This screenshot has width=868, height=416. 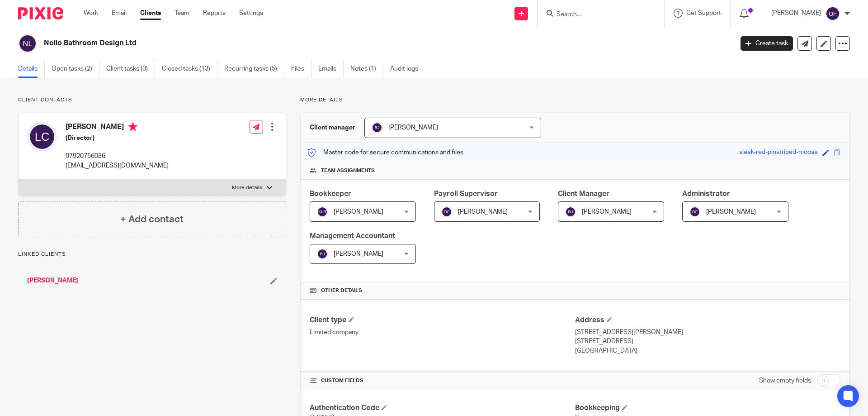 What do you see at coordinates (352, 236) in the screenshot?
I see `span: Management Accountant` at bounding box center [352, 236].